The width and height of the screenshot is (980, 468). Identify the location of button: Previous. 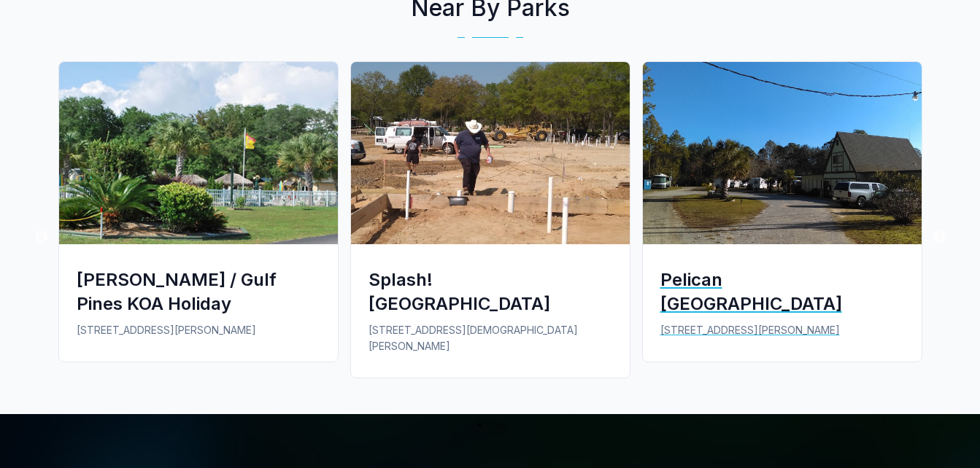
(41, 238).